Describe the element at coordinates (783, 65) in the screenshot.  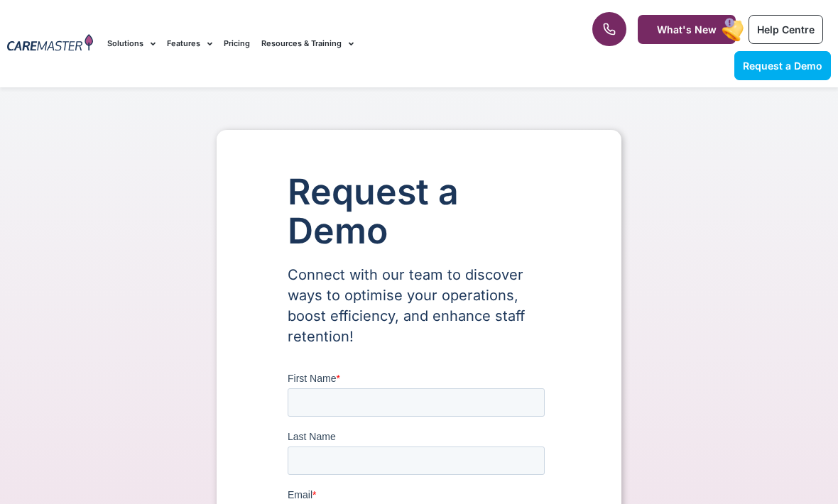
I see `a: Request a Demo` at that location.